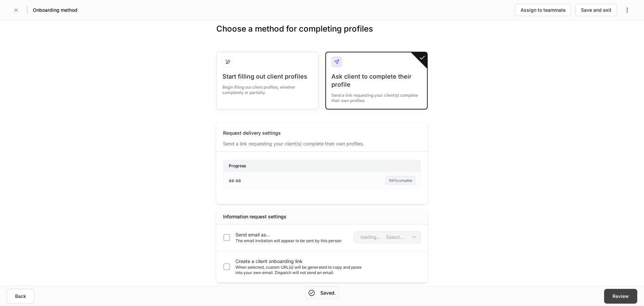 This screenshot has width=644, height=306. Describe the element at coordinates (621, 296) in the screenshot. I see `div: Review` at that location.